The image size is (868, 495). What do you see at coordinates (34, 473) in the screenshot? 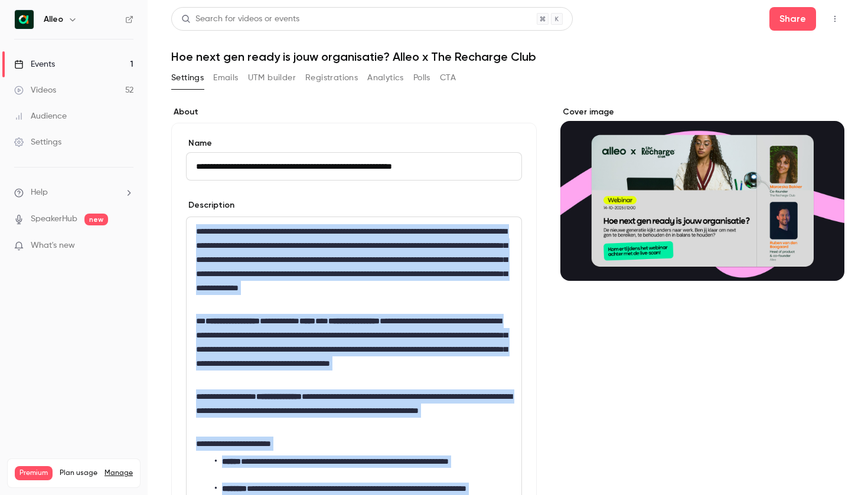
I see `span: Premium` at bounding box center [34, 473].